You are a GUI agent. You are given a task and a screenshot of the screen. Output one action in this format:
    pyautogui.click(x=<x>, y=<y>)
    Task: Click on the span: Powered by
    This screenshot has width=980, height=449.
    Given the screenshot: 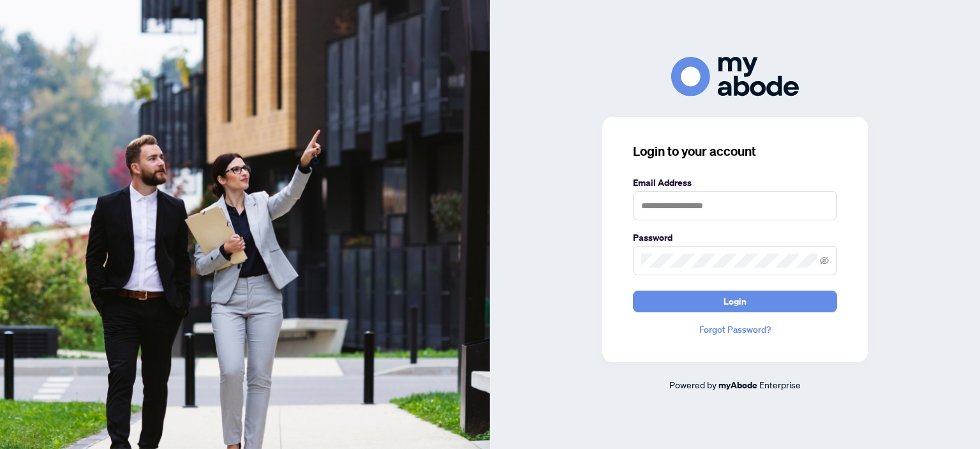 What is the action you would take?
    pyautogui.click(x=692, y=384)
    